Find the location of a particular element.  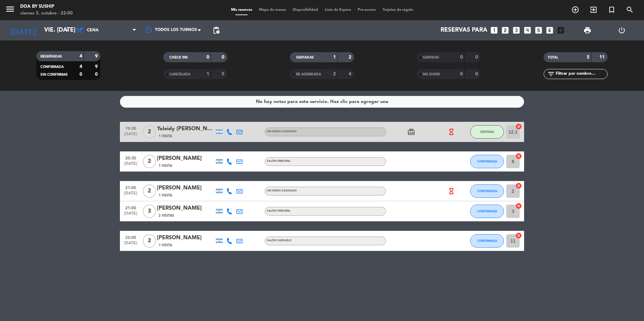

span: SENTADAS is located at coordinates (305, 58).